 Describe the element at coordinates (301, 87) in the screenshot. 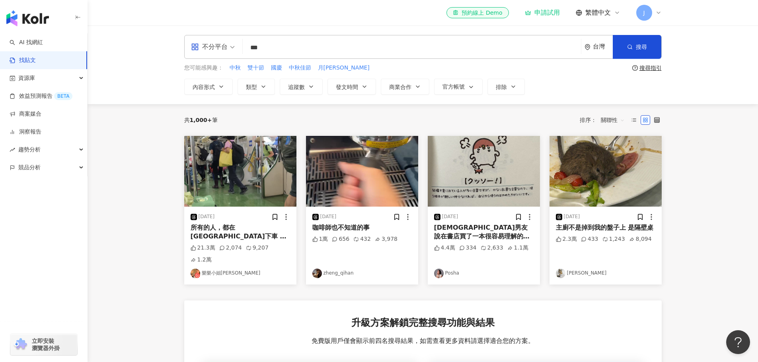

I see `button: 追蹤數` at that location.